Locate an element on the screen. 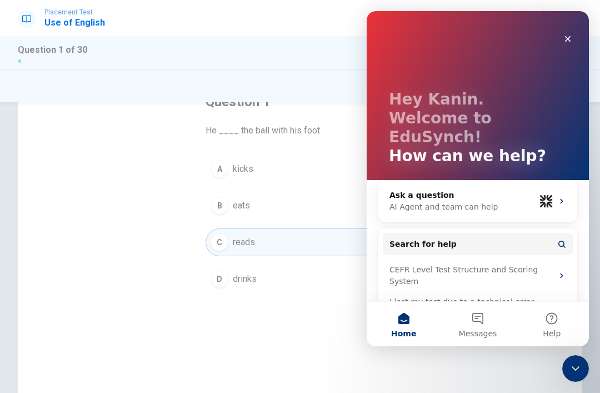  span: Search for help is located at coordinates (56, 233).